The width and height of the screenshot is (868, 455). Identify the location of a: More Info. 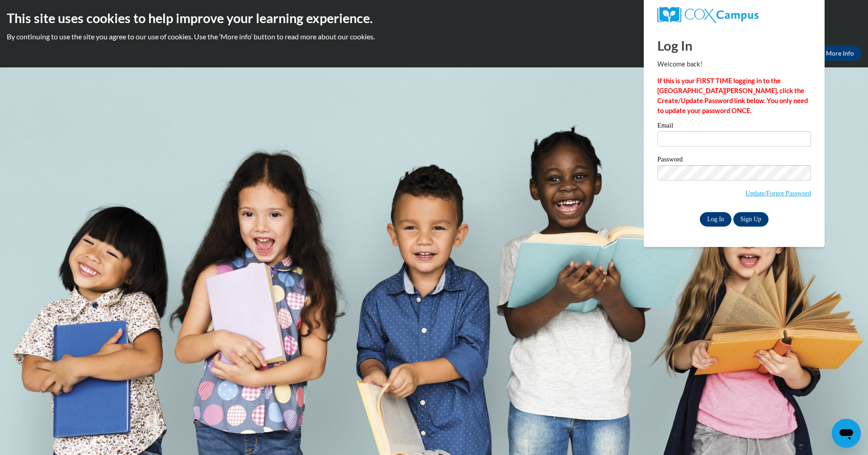
(840, 53).